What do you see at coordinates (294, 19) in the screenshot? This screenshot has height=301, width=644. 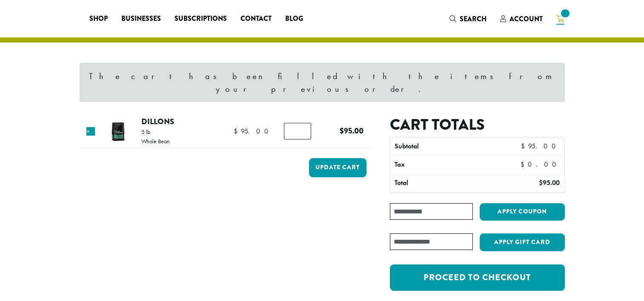 I see `span: Blog` at bounding box center [294, 19].